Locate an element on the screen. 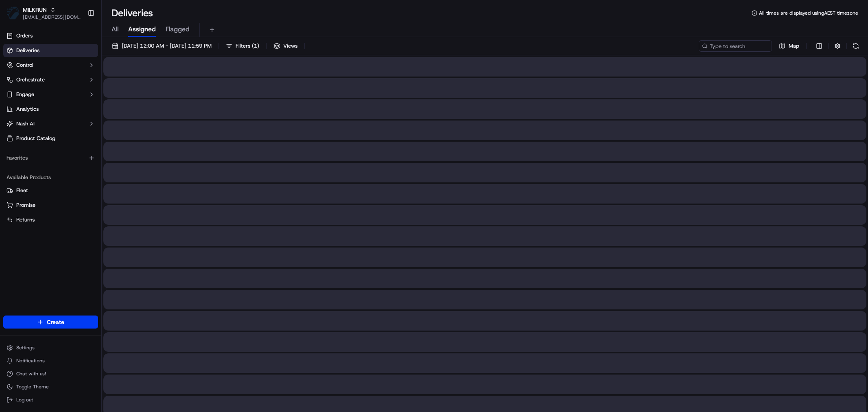 The image size is (868, 412). button: Map is located at coordinates (789, 46).